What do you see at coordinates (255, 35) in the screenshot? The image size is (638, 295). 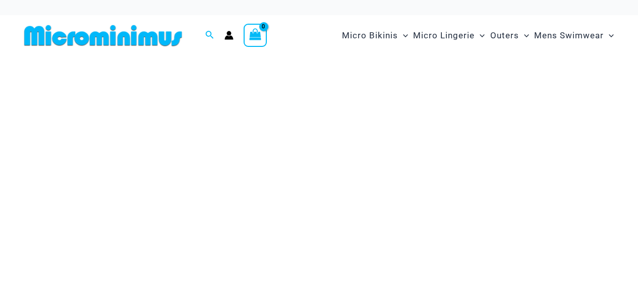 I see `a: View Shopping Cart, empty` at bounding box center [255, 35].